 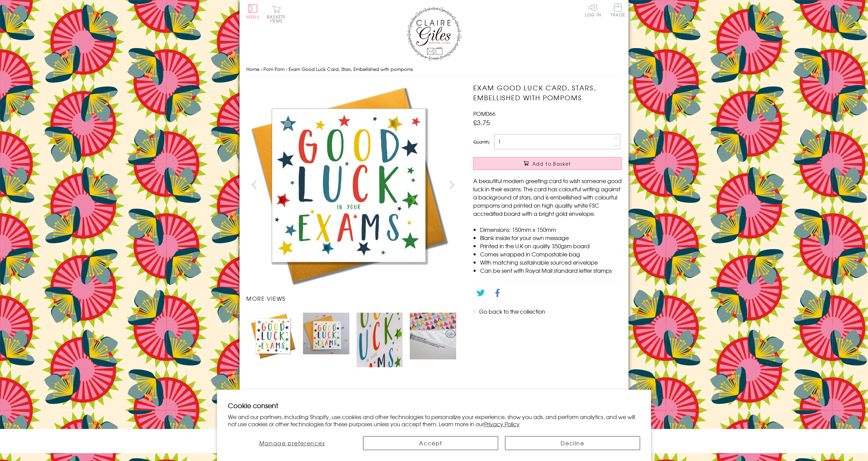 I want to click on span: Menu, so click(x=253, y=17).